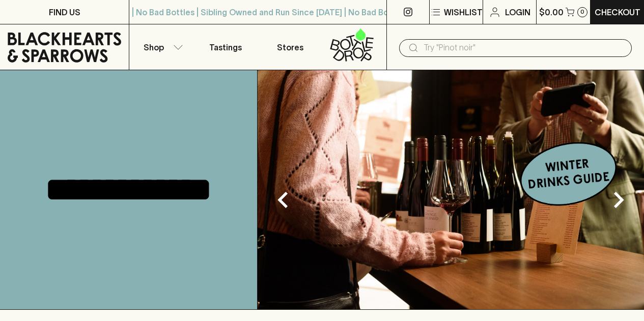 The width and height of the screenshot is (644, 321). What do you see at coordinates (523, 48) in the screenshot?
I see `input: Try "Pinot noir"` at bounding box center [523, 48].